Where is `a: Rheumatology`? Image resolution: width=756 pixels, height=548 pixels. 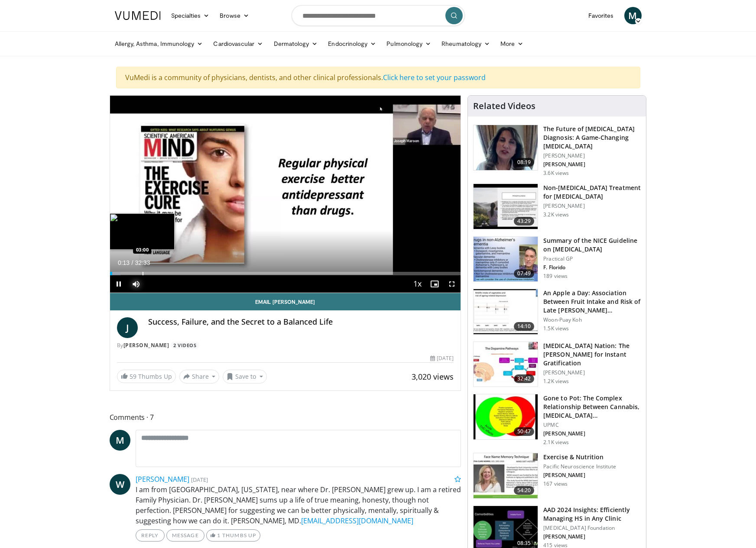 a: Rheumatology is located at coordinates (466, 44).